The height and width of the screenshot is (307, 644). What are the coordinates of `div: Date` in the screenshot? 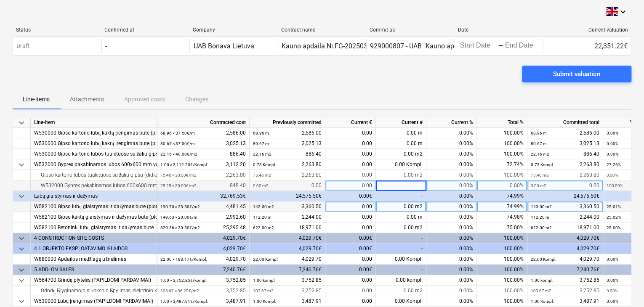 It's located at (499, 30).